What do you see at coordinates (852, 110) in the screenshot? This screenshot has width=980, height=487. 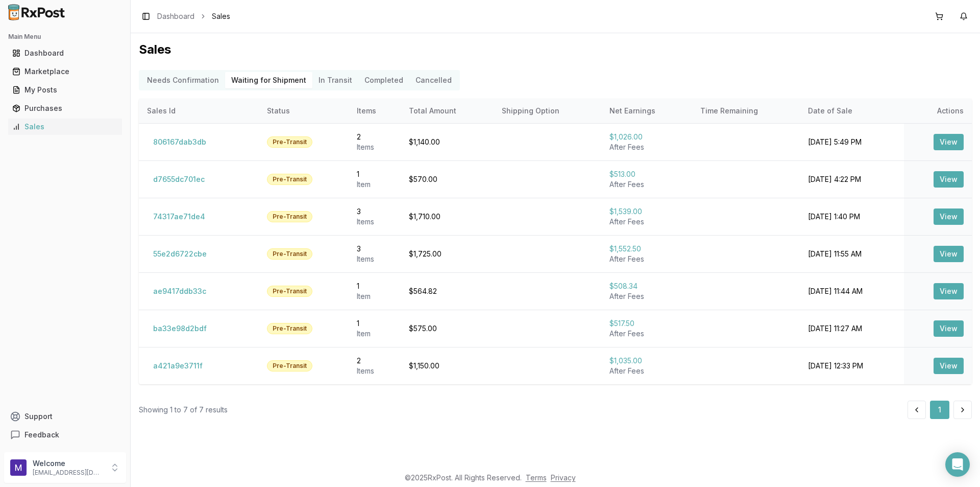 I see `th: Date of Sale` at bounding box center [852, 110].